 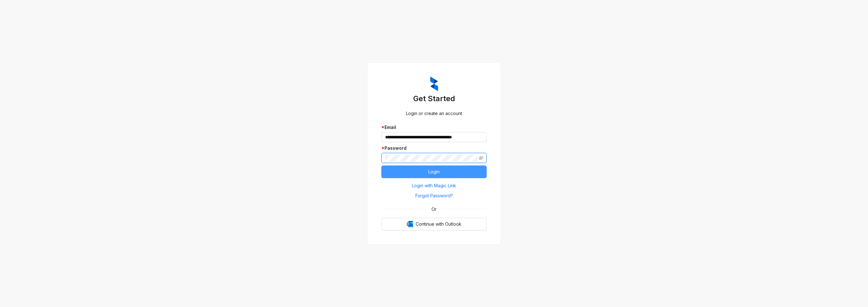 What do you see at coordinates (434, 224) in the screenshot?
I see `button: OutlookContinue with Outlook` at bounding box center [434, 224].